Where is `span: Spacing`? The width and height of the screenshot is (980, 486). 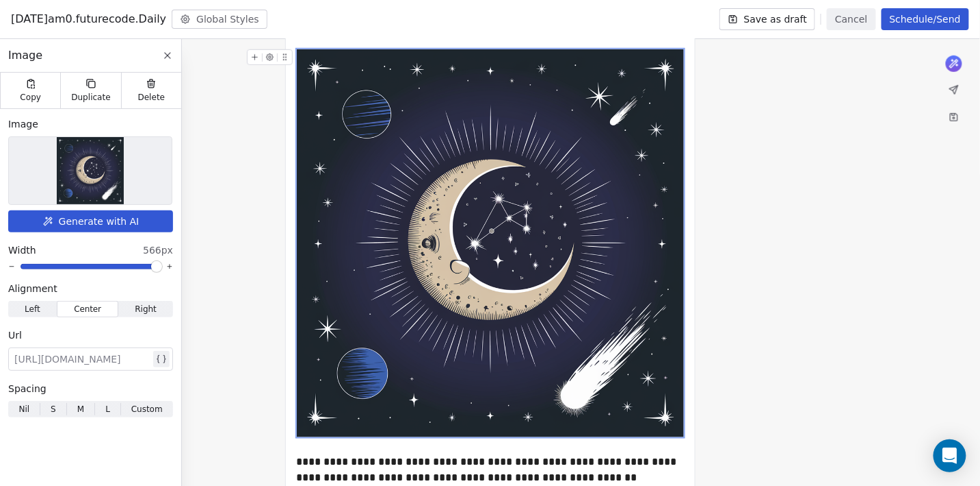 span: Spacing is located at coordinates (28, 389).